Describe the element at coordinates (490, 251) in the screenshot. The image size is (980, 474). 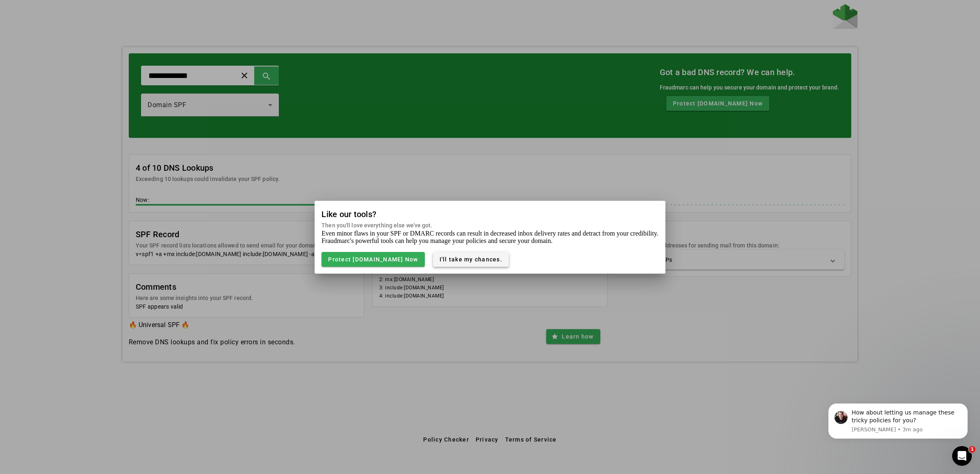
I see `mat-card-content: Even minor flaws in your SPF or DMARC records can result in decreased inbox delivery rates and de...` at that location.